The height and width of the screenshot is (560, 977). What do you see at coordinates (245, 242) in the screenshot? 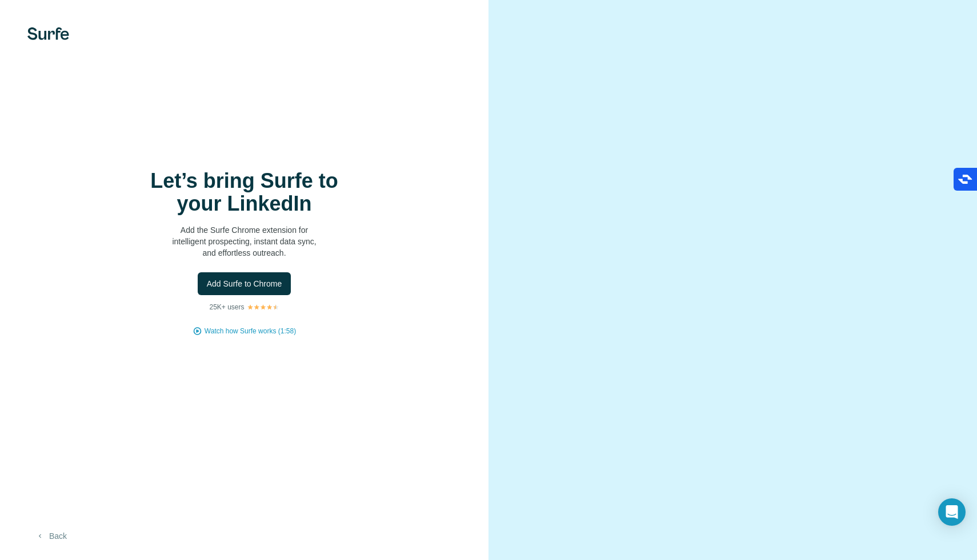
I see `p: Add the Surfe Chrome extension for intelligent prospecting, instant data sync, and effortless out...` at bounding box center [245, 242].